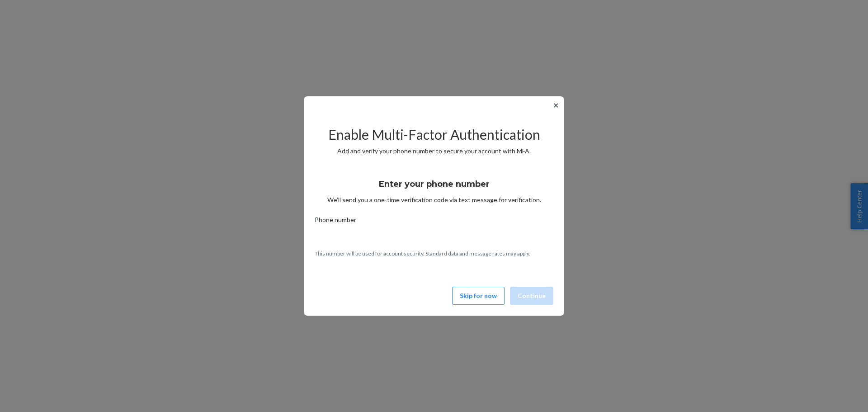 Image resolution: width=868 pixels, height=412 pixels. What do you see at coordinates (434, 253) in the screenshot?
I see `p: This number will be used for account security. Standard data and message rates may apply.` at bounding box center [434, 253].